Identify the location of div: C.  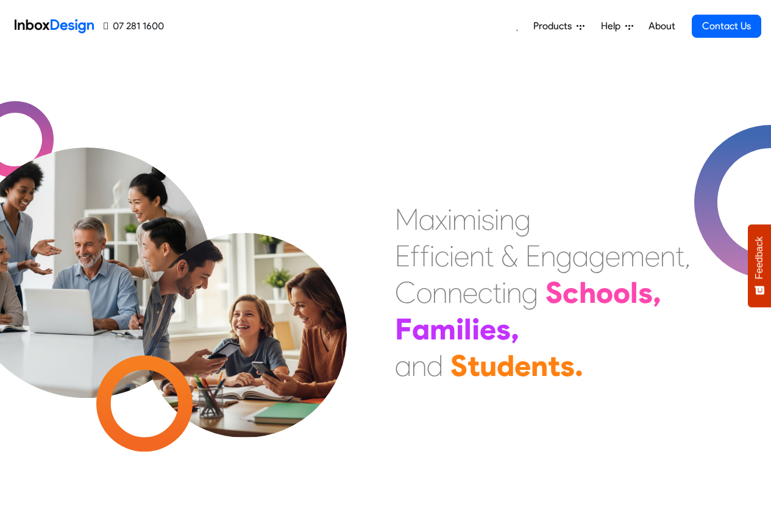
(405, 293).